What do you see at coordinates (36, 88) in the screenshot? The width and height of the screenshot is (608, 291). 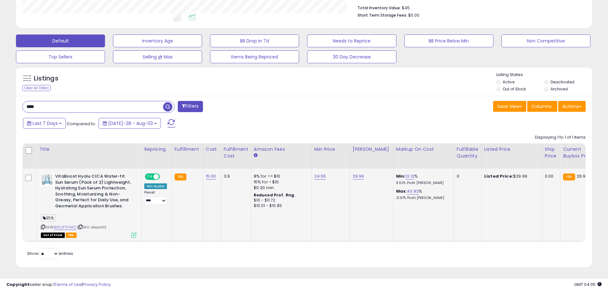 I see `div: Clear All Filters` at bounding box center [36, 88].